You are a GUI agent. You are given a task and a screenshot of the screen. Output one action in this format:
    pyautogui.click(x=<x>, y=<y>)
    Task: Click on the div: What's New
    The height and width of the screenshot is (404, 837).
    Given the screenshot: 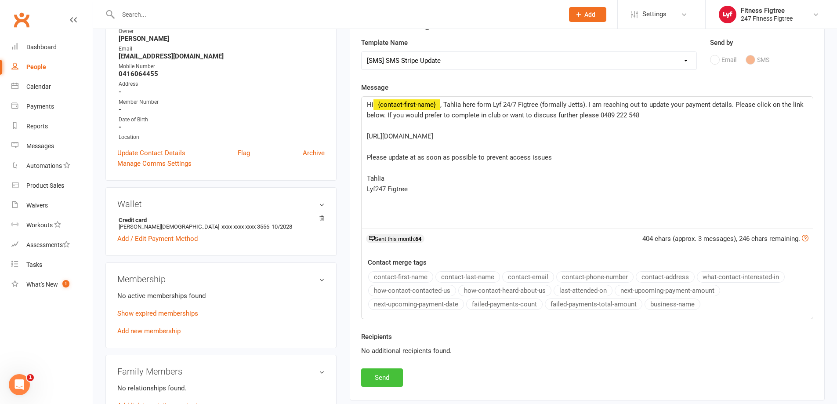 What is the action you would take?
    pyautogui.click(x=42, y=284)
    